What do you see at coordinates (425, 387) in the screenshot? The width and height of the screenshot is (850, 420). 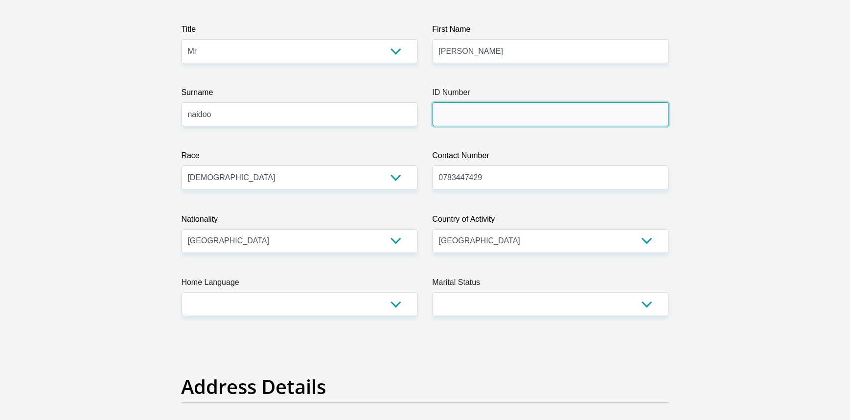 I see `h2: Address Details` at bounding box center [425, 387].